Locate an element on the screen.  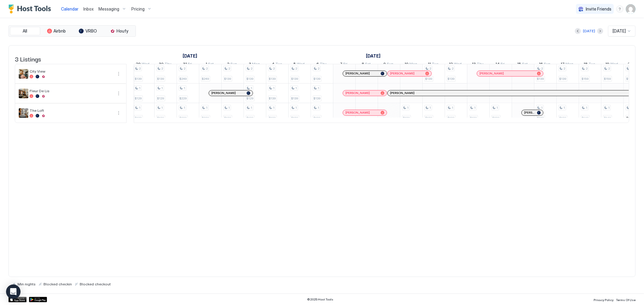
a: November 20, 2025 is located at coordinates (634, 64).